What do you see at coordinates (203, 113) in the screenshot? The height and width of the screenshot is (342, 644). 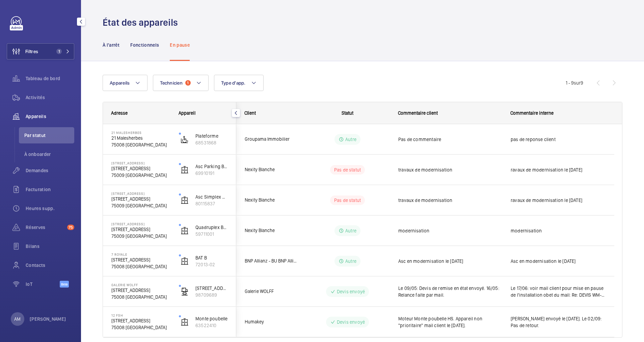 I see `div: Appareil` at bounding box center [203, 113].